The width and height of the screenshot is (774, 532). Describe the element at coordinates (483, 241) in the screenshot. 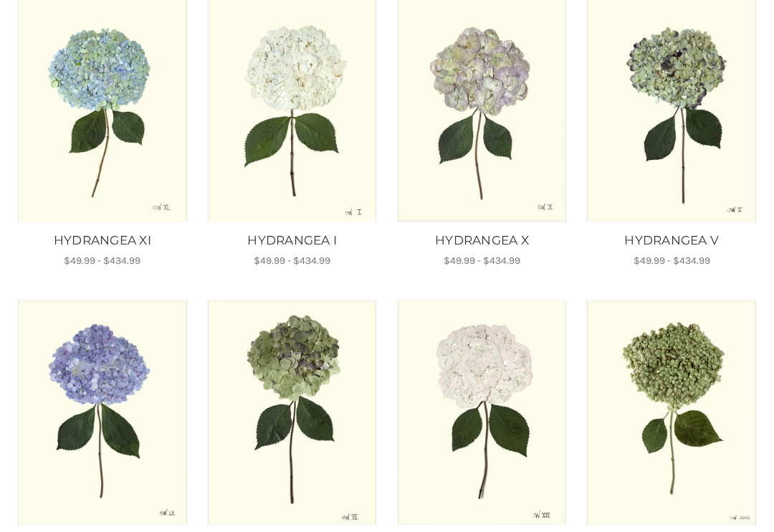

I see `a: HYDRANGEA X, Price range from $49.99 to $434.99` at that location.